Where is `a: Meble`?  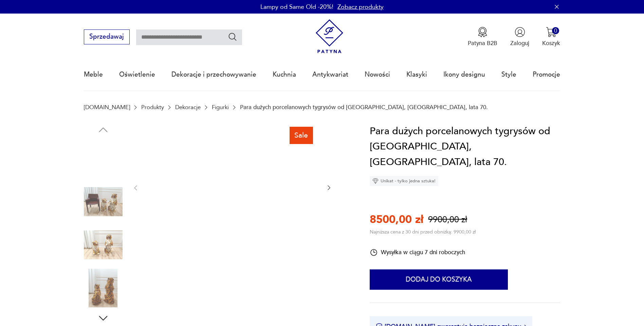
a: Meble is located at coordinates (93, 75).